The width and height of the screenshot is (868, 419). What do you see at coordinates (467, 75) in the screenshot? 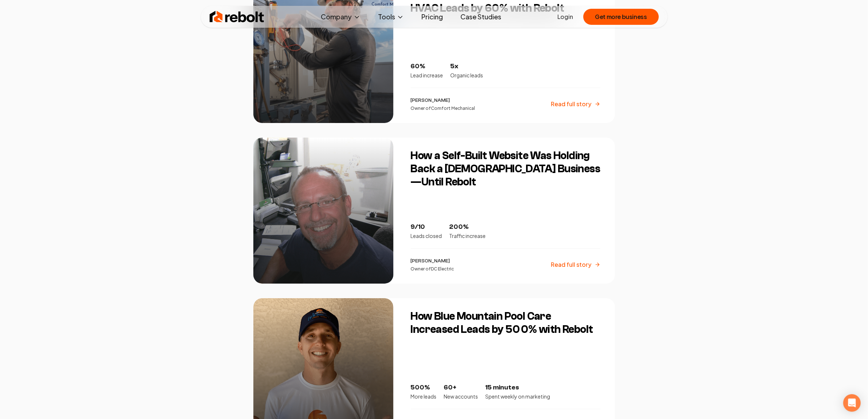
I see `p: Organic leads` at bounding box center [467, 75].